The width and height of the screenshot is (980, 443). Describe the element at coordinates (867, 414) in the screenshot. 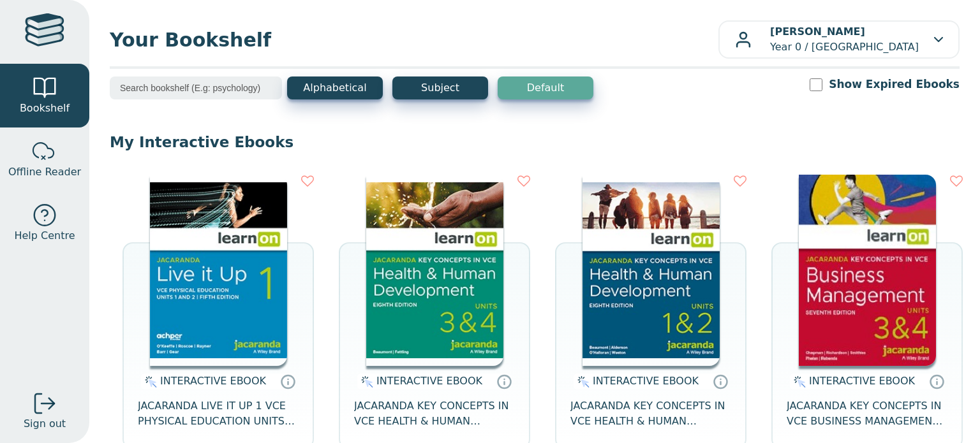

I see `span: JACARANDA KEY CONCEPTS IN VCE BUSINESS MANAGEMENT UNITS 3&4 7E LEARNON` at that location.